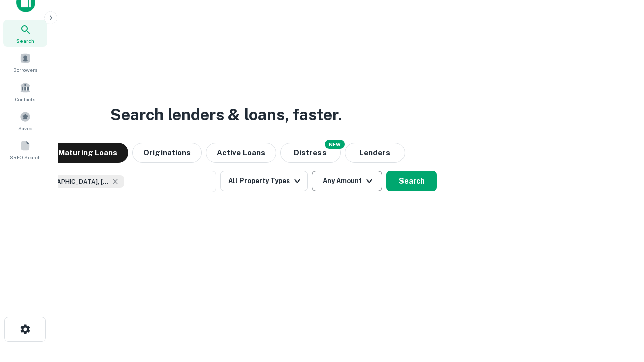 The image size is (644, 362). I want to click on div: Contacts, so click(25, 92).